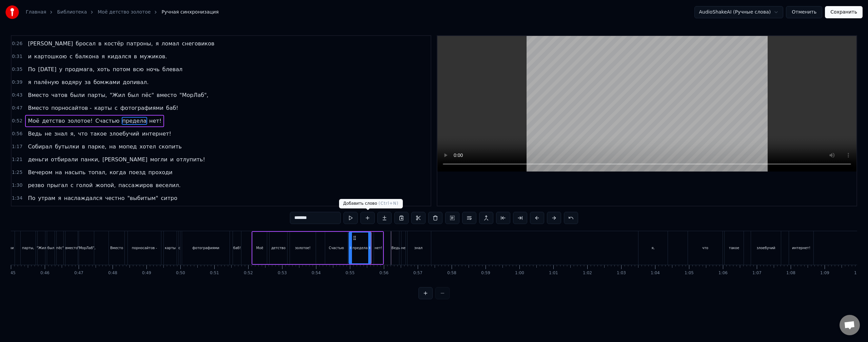  I want to click on span: злоебучий, so click(124, 134).